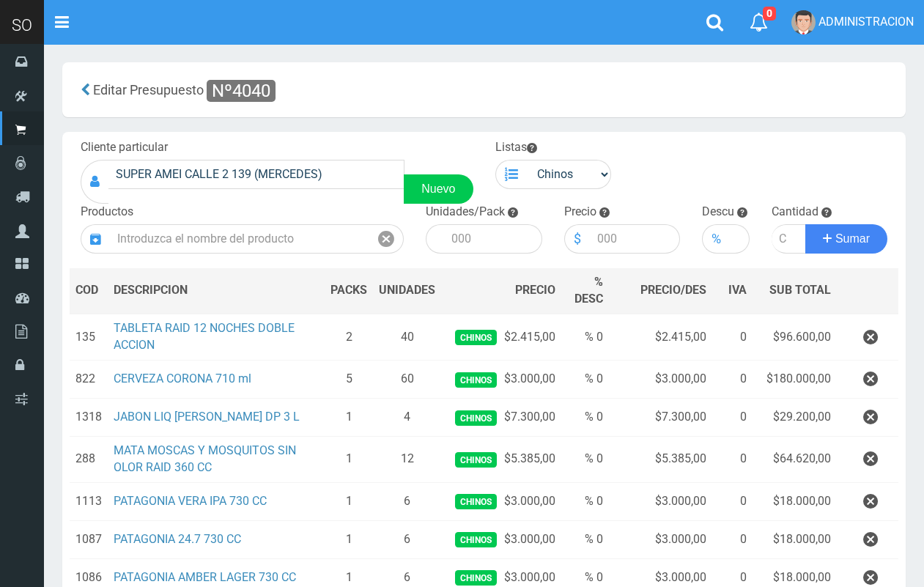 The image size is (924, 587). I want to click on label: Precio, so click(580, 212).